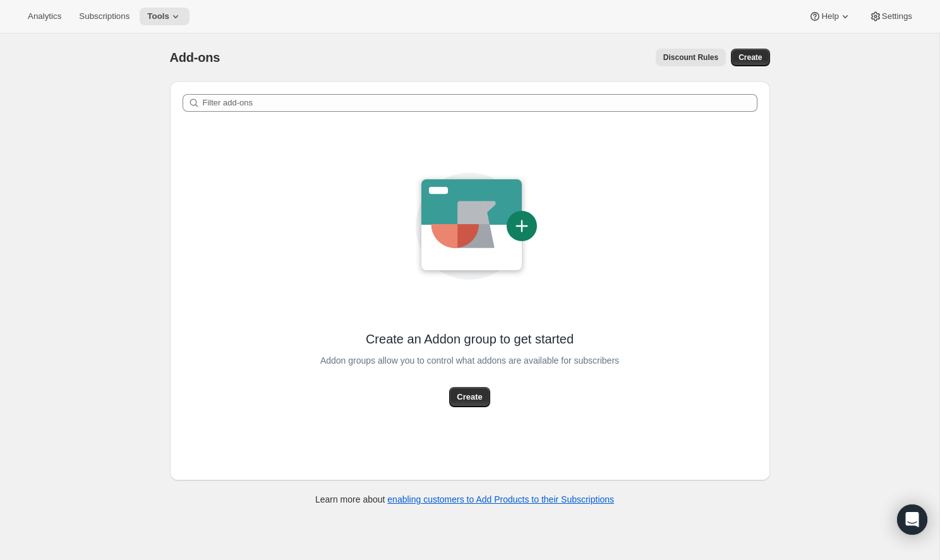 Image resolution: width=940 pixels, height=560 pixels. Describe the element at coordinates (105, 17) in the screenshot. I see `span: Subscriptions` at that location.